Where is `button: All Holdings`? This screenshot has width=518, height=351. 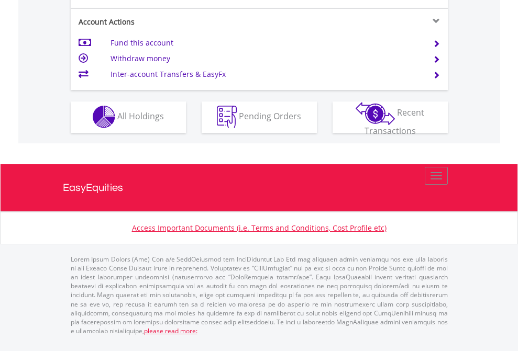
button: All Holdings is located at coordinates (128, 117).